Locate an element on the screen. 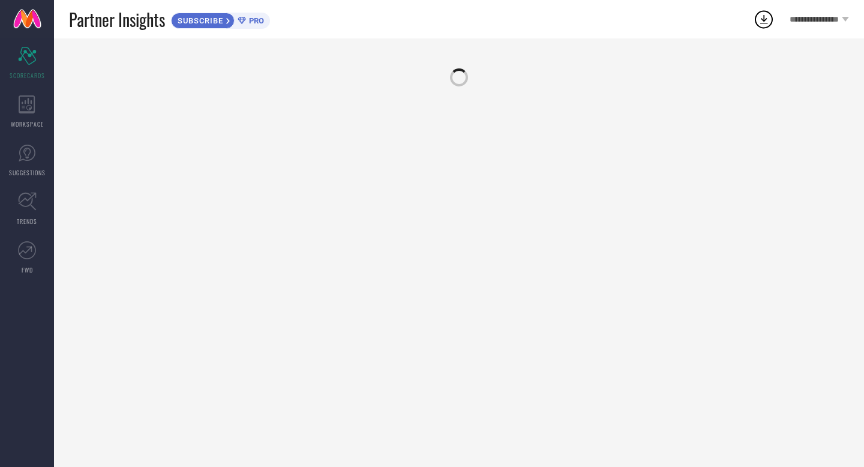  div: Open download list is located at coordinates (764, 19).